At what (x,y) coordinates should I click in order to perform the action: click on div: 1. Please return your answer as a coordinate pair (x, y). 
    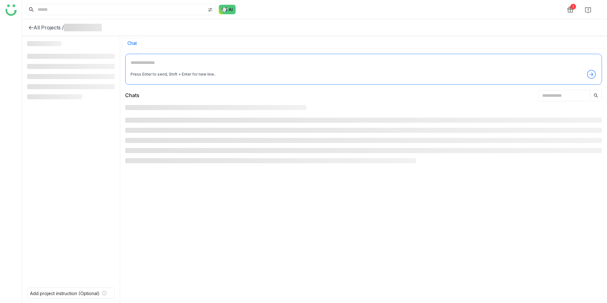
    Looking at the image, I should click on (573, 7).